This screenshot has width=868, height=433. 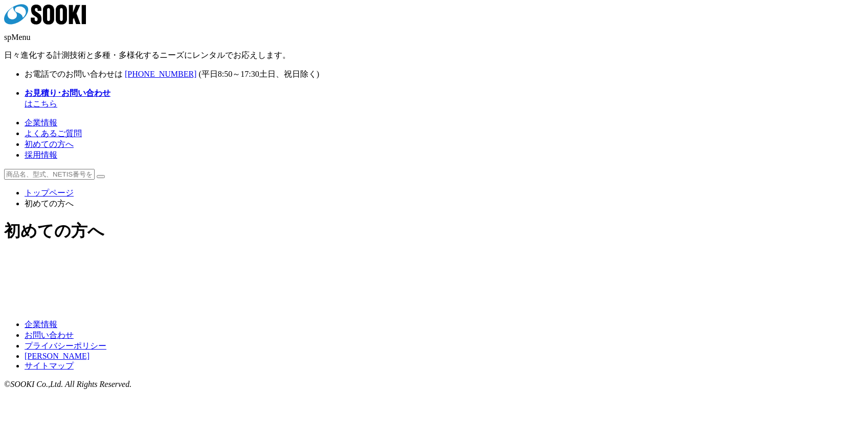 I want to click on a: プライバシーポリシー, so click(x=65, y=345).